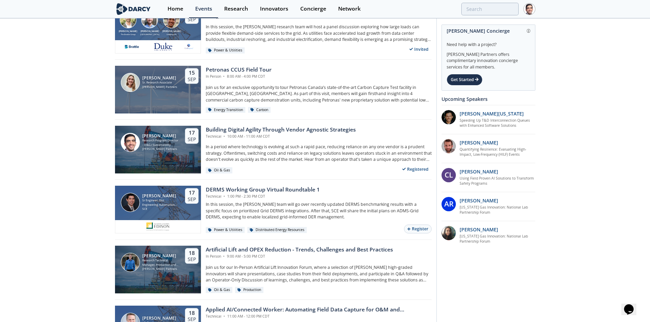  I want to click on div: The Brattle Group, so click(128, 34).